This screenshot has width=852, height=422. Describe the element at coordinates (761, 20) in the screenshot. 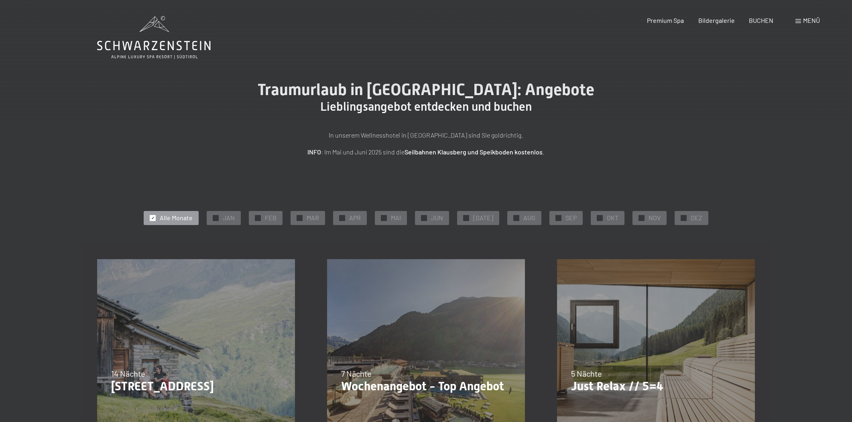

I see `a: BUCHEN` at that location.